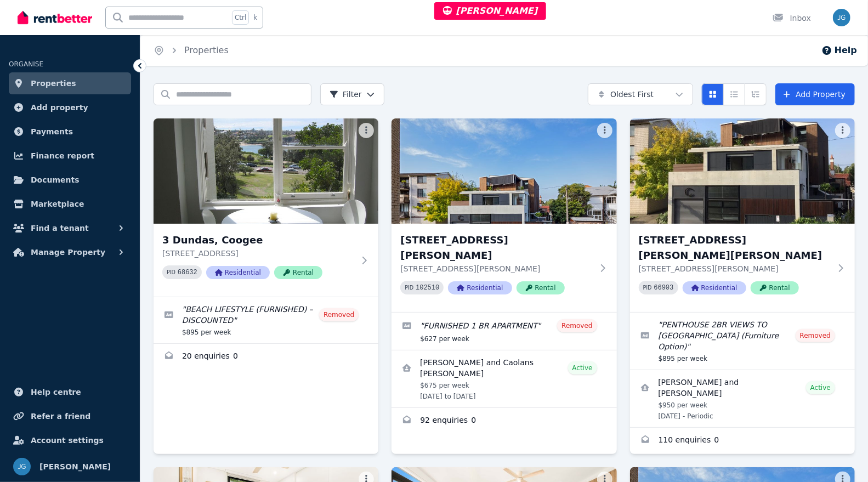 Image resolution: width=868 pixels, height=482 pixels. What do you see at coordinates (67, 441) in the screenshot?
I see `span: Account settings` at bounding box center [67, 441].